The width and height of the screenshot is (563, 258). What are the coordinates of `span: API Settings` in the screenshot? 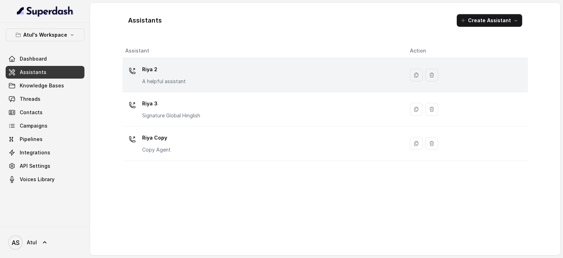 It's located at (35, 166).